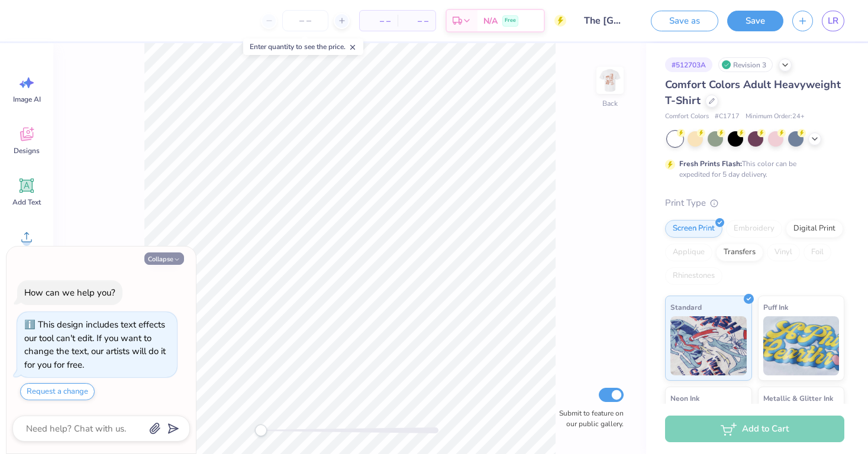  I want to click on div: Enter quantity to see the price., so click(303, 47).